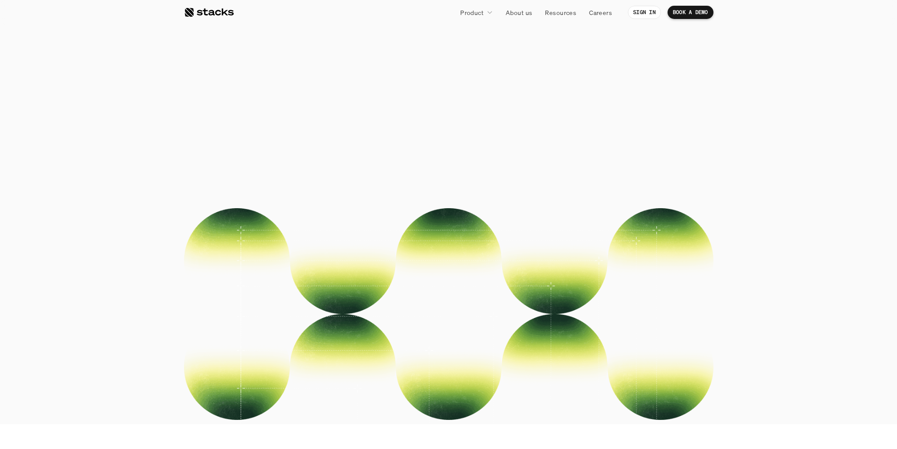 The height and width of the screenshot is (449, 897). What do you see at coordinates (357, 131) in the screenshot?
I see `span: Without` at bounding box center [357, 131].